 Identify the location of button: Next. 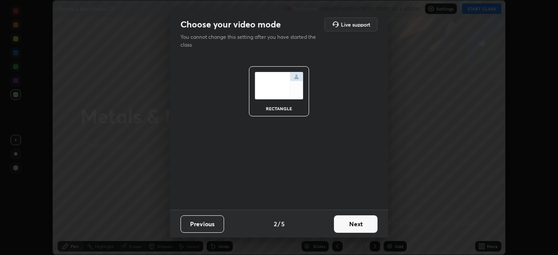
(356, 224).